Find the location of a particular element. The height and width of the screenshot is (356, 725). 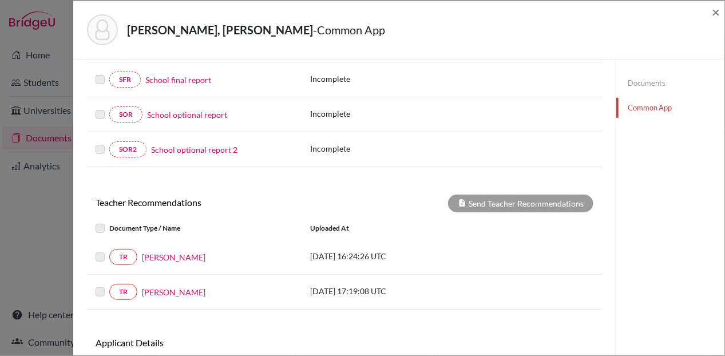

a: School optional report is located at coordinates (187, 115).